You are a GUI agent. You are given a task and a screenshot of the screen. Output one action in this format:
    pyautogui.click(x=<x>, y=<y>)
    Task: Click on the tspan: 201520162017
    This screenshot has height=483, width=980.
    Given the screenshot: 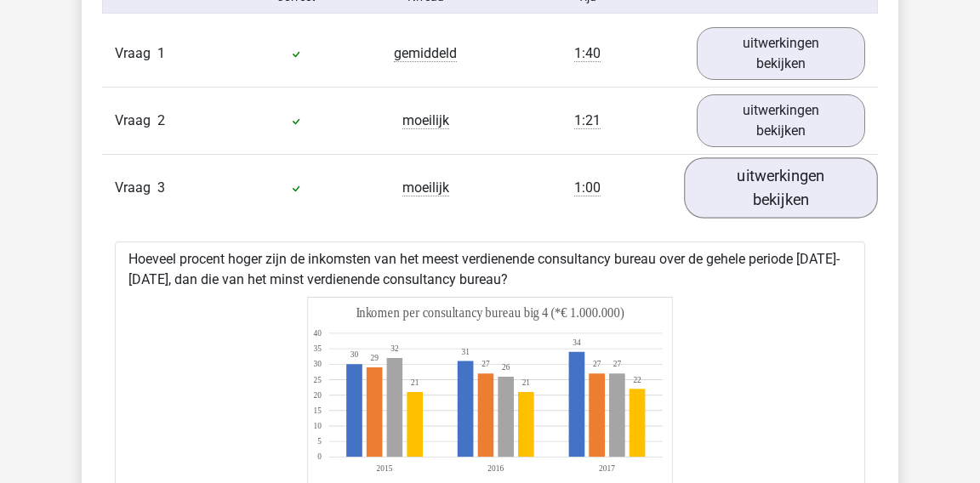 What is the action you would take?
    pyautogui.click(x=496, y=467)
    